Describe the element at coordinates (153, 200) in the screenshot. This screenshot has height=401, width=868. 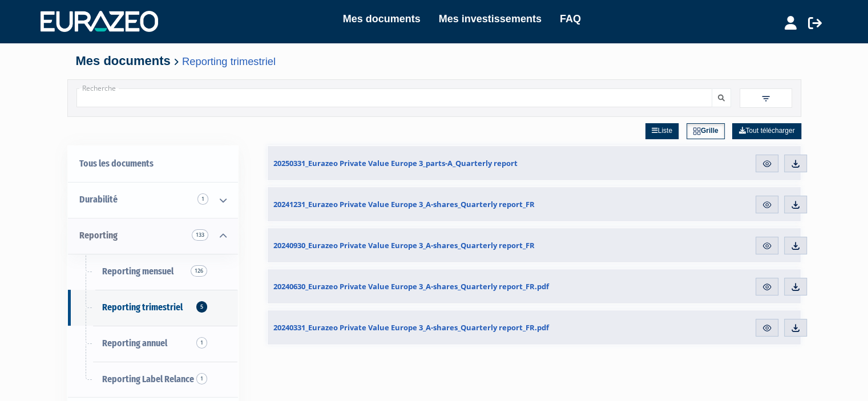
I see `a: Durabilité 1` at that location.